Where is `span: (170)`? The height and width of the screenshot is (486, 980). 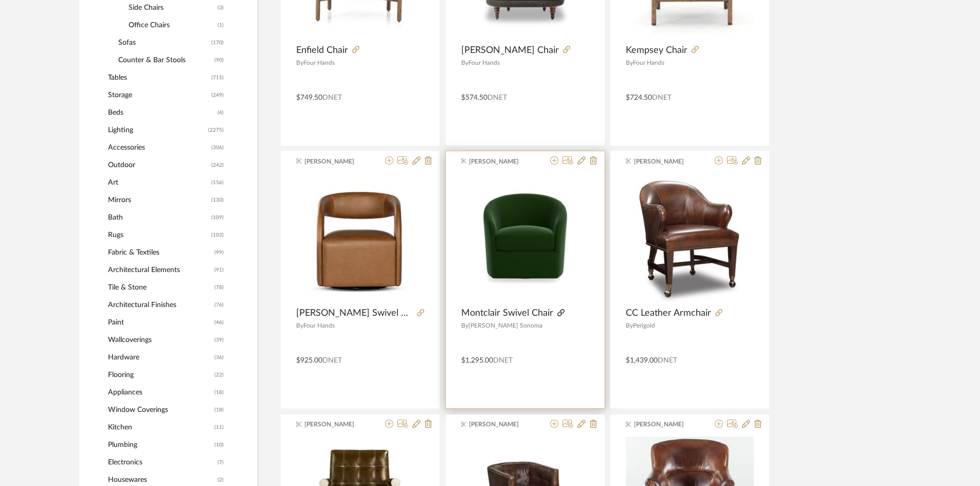
span: (170) is located at coordinates (217, 43).